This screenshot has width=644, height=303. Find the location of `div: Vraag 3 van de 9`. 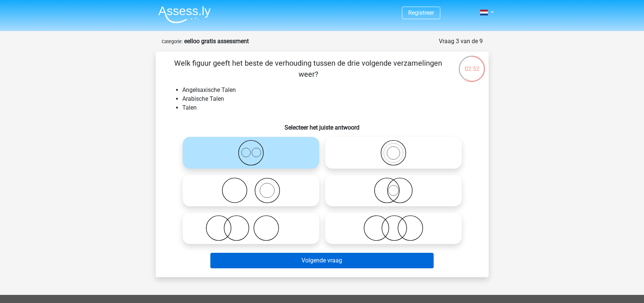

div: Vraag 3 van de 9 is located at coordinates (460, 41).